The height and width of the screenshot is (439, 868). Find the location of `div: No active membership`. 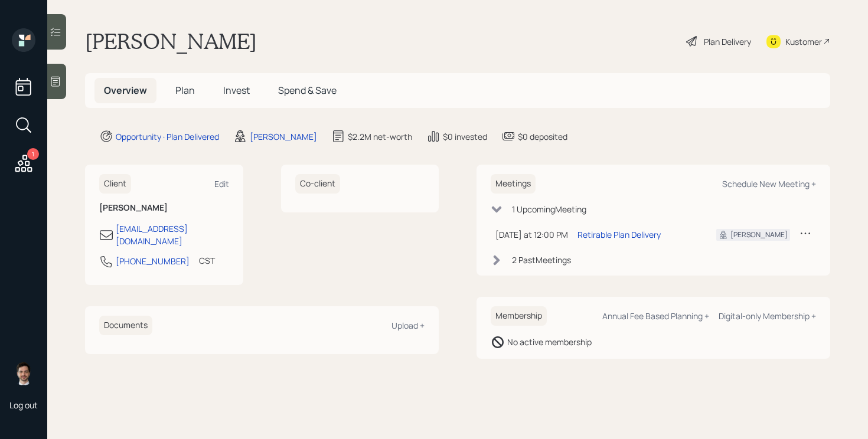

div: No active membership is located at coordinates (550, 342).